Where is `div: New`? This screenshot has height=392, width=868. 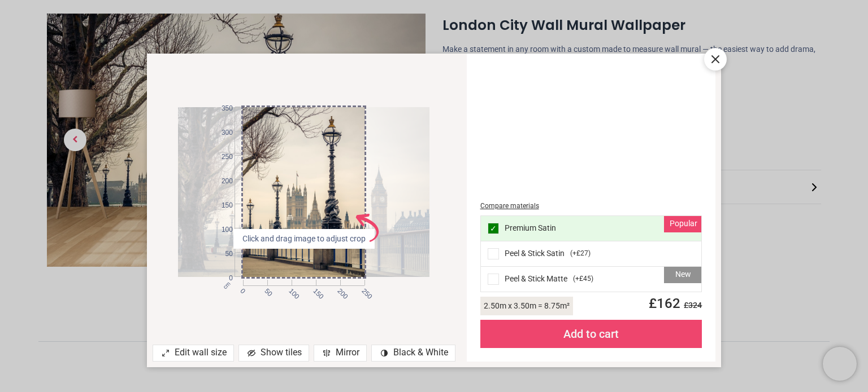
div: New is located at coordinates (683, 275).